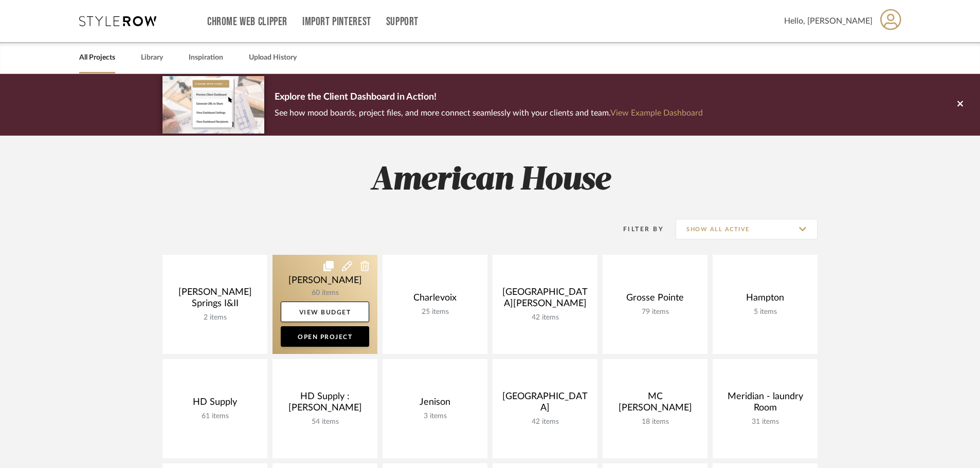 This screenshot has height=468, width=980. What do you see at coordinates (337, 22) in the screenshot?
I see `a: Import Pinterest` at bounding box center [337, 22].